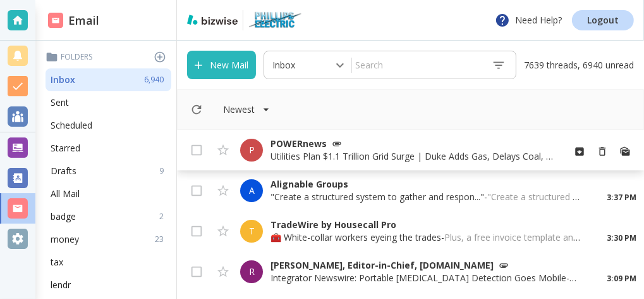  What do you see at coordinates (108, 262) in the screenshot?
I see `div: tax` at bounding box center [108, 262].